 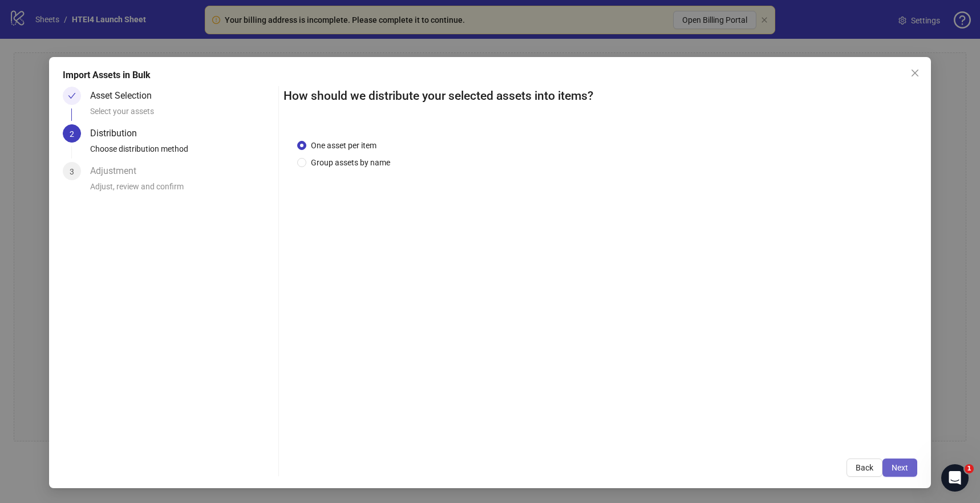 I want to click on span: Next, so click(x=900, y=467).